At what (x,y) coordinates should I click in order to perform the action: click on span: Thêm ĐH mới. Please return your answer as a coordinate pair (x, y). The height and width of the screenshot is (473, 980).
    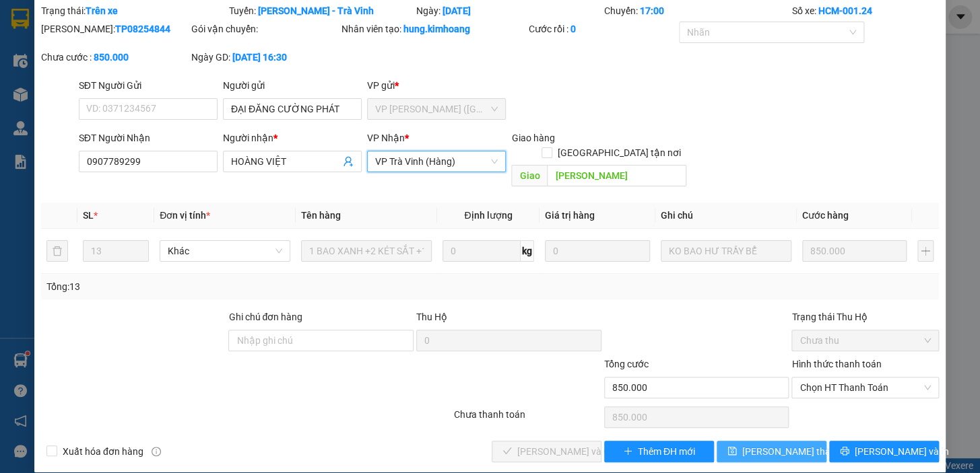
    Looking at the image, I should click on (666, 451).